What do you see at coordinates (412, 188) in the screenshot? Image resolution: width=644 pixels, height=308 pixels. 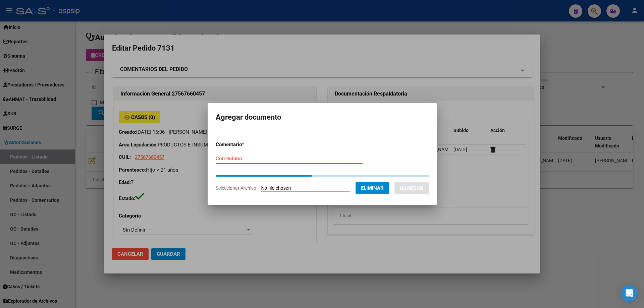 I see `button: Guardar` at bounding box center [412, 188].